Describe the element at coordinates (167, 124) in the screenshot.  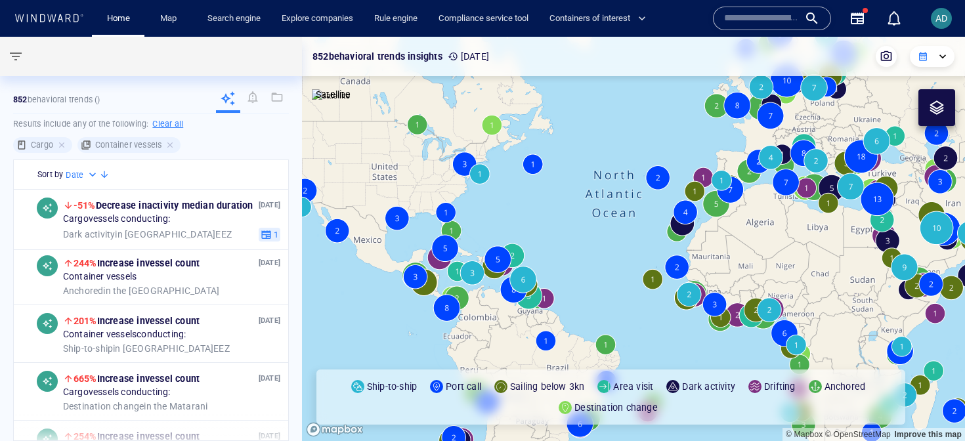
I see `h6: Clear all` at that location.